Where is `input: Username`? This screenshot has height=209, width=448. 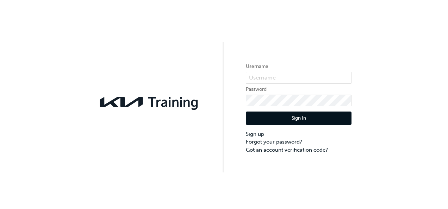
input: Username is located at coordinates (298, 78).